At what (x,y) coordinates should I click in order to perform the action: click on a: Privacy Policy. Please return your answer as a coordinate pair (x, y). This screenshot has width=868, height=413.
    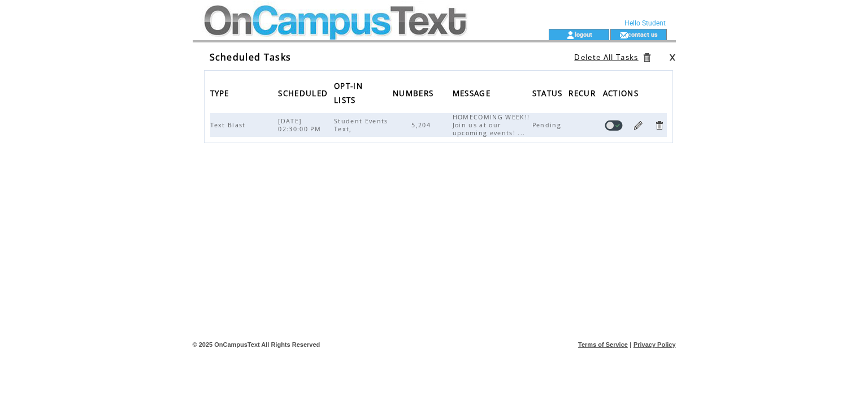
    Looking at the image, I should click on (655, 344).